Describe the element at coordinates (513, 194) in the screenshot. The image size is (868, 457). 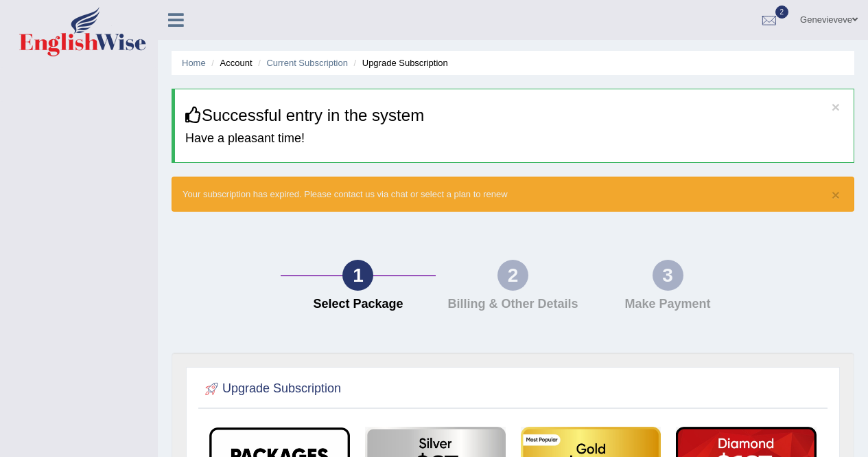
I see `div: Your subscription has expired. Please contact us via chat or select a plan to renew` at that location.